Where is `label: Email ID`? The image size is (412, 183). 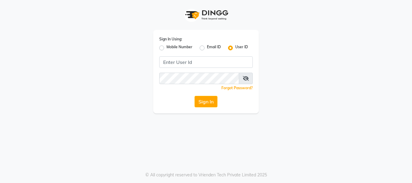 label: Email ID is located at coordinates (214, 48).